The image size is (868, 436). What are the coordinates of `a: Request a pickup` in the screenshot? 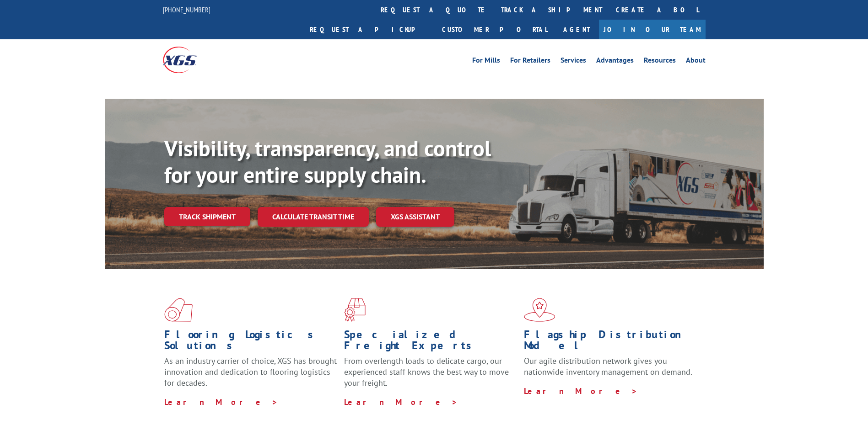 It's located at (369, 29).